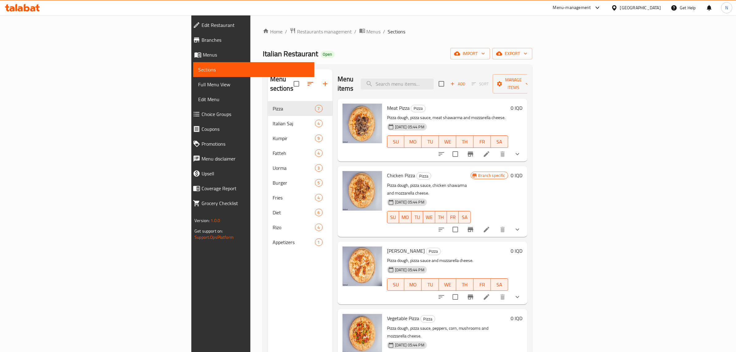  I want to click on span: 1.0.0, so click(215, 220).